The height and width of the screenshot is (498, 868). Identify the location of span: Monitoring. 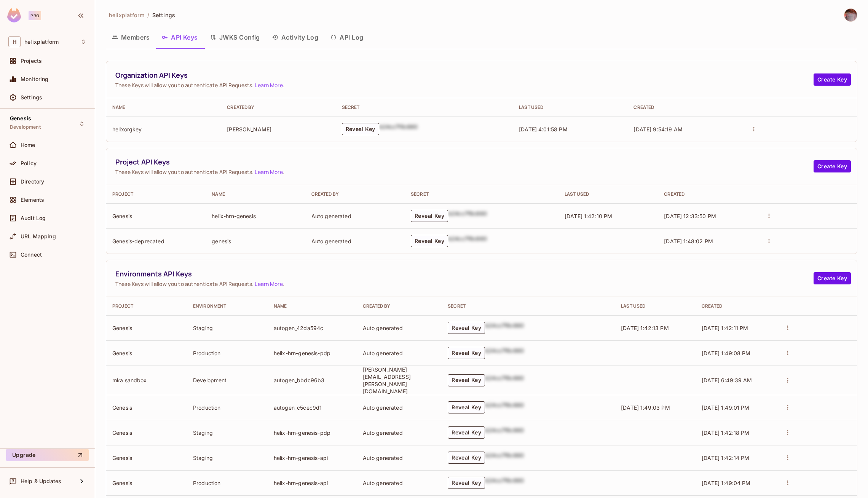
(34, 79).